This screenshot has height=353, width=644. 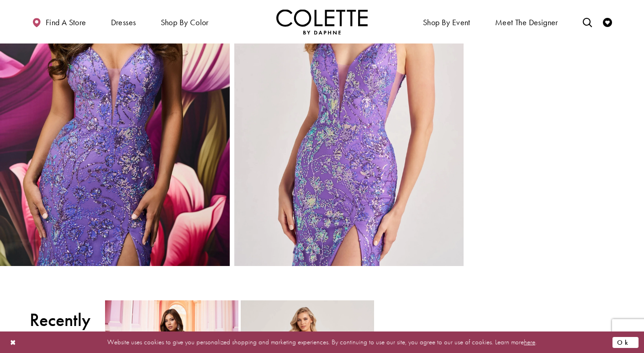 I want to click on a: Check Wishlist, so click(x=608, y=22).